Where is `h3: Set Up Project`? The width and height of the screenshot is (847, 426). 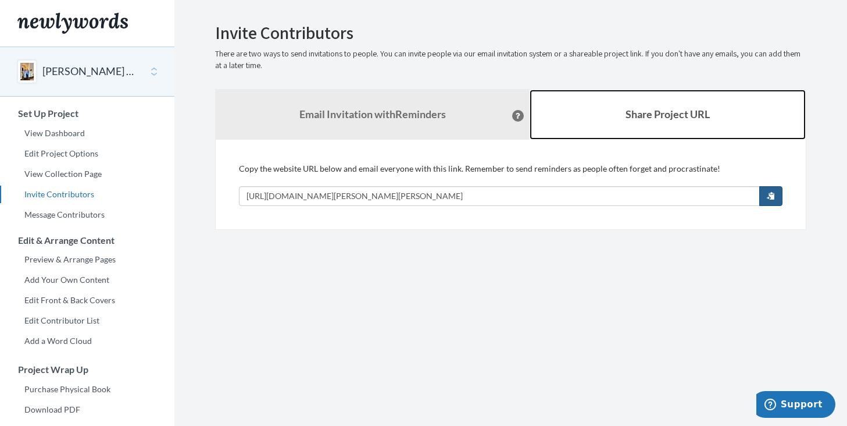 h3: Set Up Project is located at coordinates (87, 113).